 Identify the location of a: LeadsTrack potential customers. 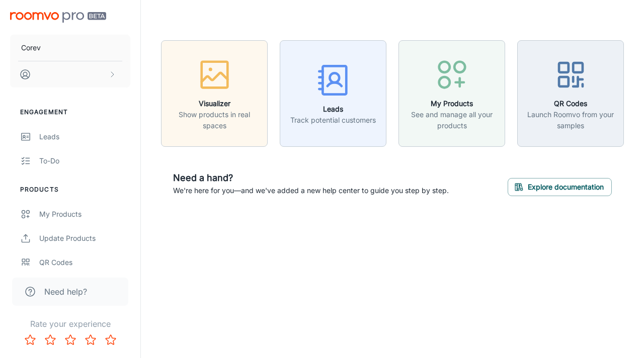
(333, 92).